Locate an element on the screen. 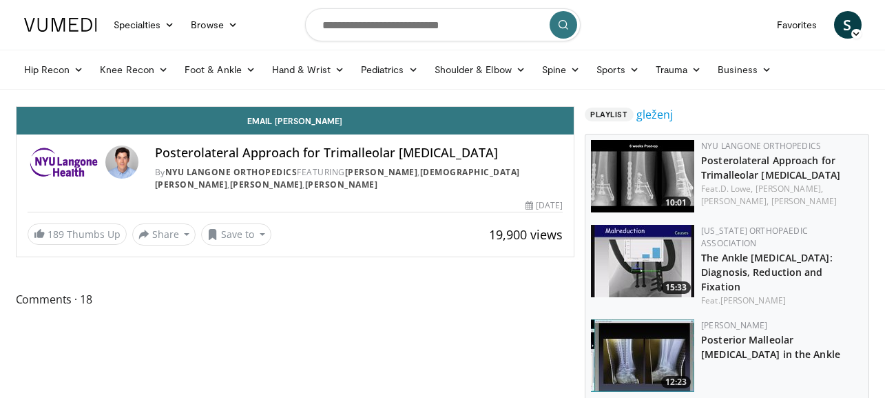 Image resolution: width=885 pixels, height=398 pixels. img: NYU Langone Orthopedics is located at coordinates (63, 162).